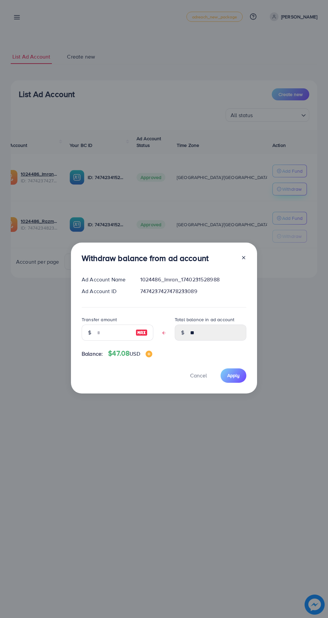 Image resolution: width=328 pixels, height=618 pixels. I want to click on div: Ad Account Name, so click(105, 280).